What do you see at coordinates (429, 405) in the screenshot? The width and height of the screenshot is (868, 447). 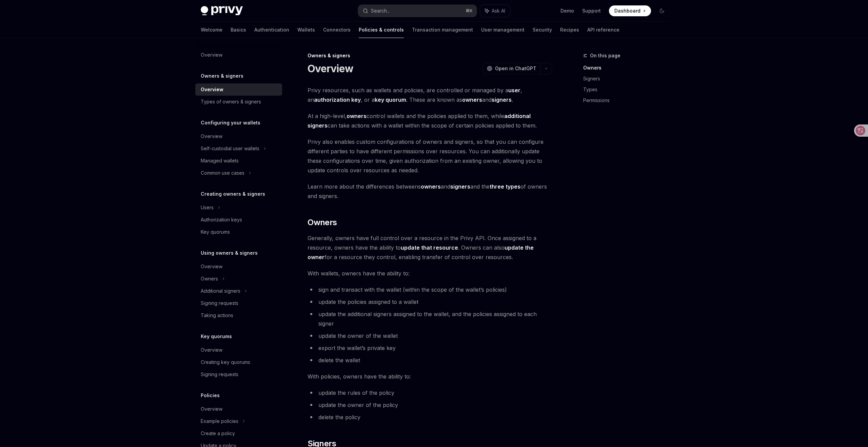 I see `li: update the owner of the policy` at bounding box center [429, 405].